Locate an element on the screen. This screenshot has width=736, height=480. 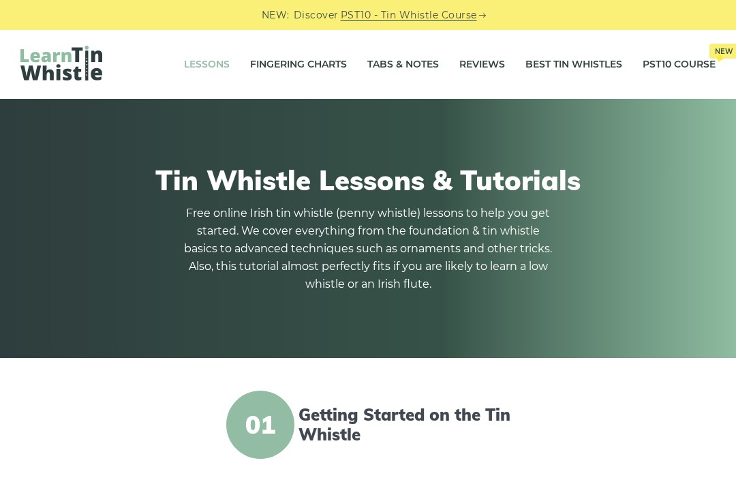
a: Best Tin Whistles is located at coordinates (574, 65).